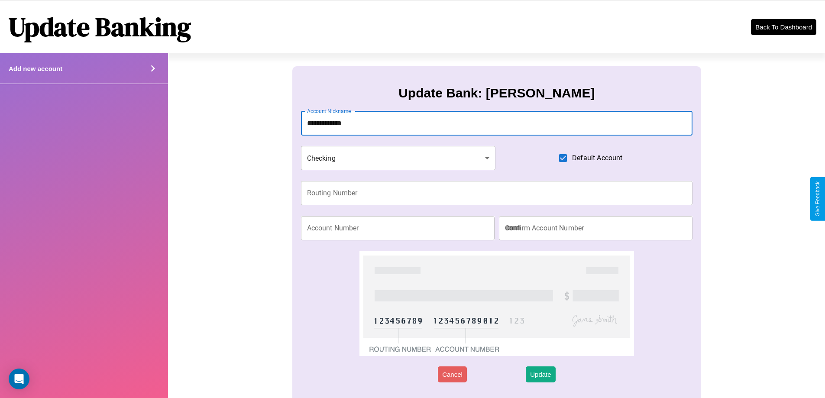 The width and height of the screenshot is (825, 398). Describe the element at coordinates (783, 27) in the screenshot. I see `button: Back To Dashboard` at that location.